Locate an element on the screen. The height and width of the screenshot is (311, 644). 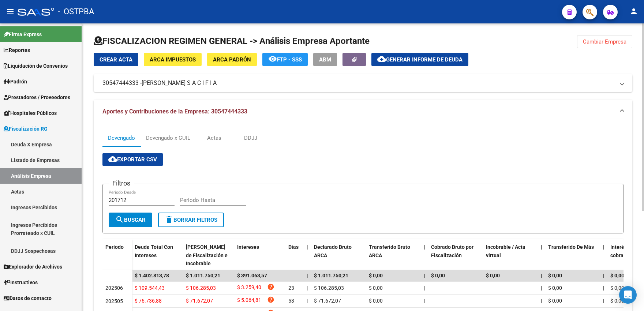
span: Cambiar Empresa is located at coordinates (605, 42).